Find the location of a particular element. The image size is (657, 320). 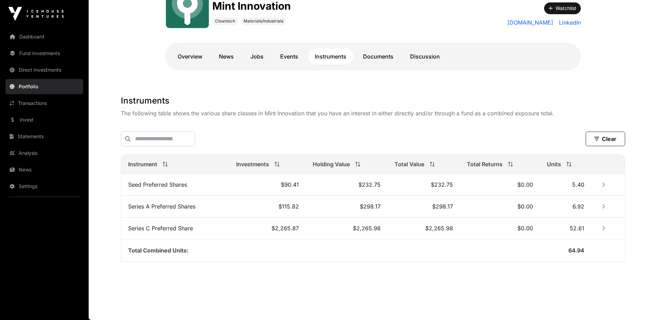

a: Direct Investments is located at coordinates (44, 70).